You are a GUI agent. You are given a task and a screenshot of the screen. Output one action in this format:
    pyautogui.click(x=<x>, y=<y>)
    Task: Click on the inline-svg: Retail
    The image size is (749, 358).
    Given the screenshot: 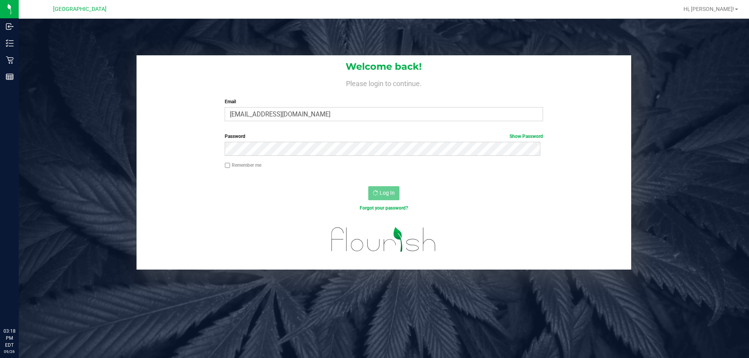 What is the action you would take?
    pyautogui.click(x=10, y=60)
    